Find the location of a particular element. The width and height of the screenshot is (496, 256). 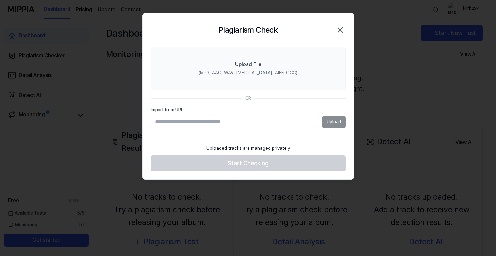

div: Upload File is located at coordinates (248, 64).